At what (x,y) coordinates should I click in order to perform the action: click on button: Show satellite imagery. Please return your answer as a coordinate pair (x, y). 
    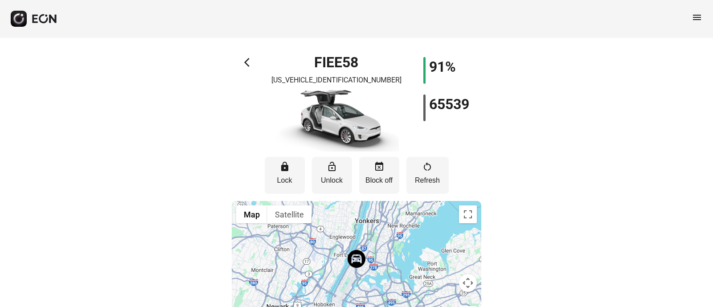
    Looking at the image, I should click on (289, 214).